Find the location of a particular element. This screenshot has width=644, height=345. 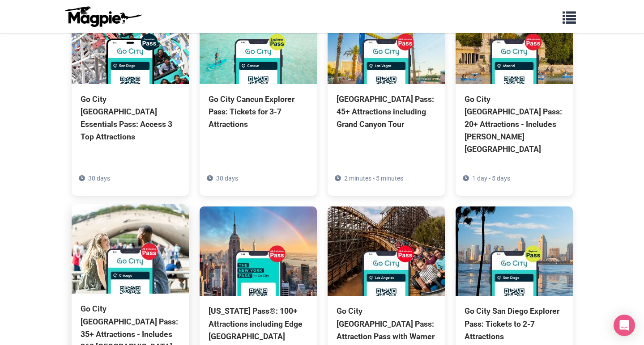

div: Open Intercom Messenger is located at coordinates (624, 325).